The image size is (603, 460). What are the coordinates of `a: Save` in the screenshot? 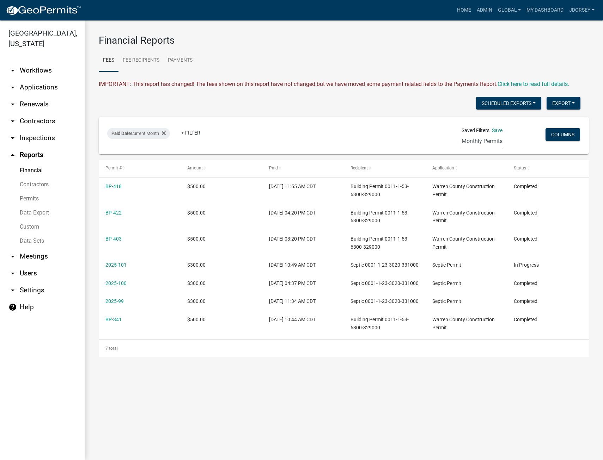 It's located at (497, 130).